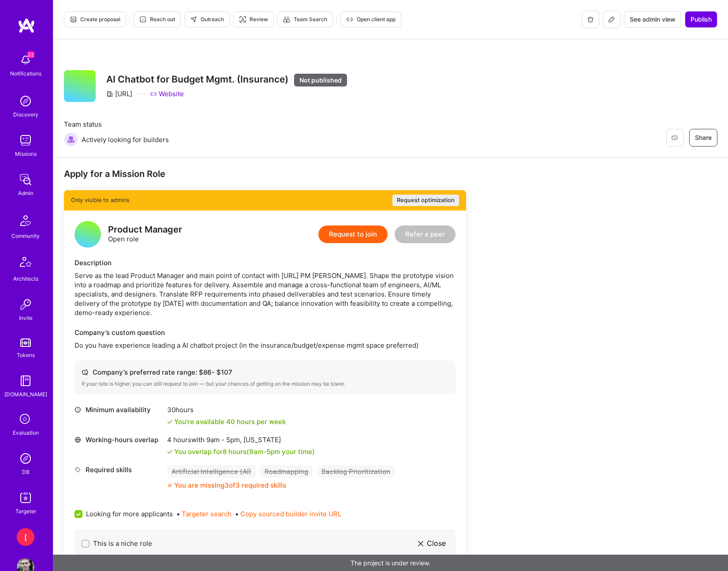  What do you see at coordinates (25, 101) in the screenshot?
I see `img: discovery` at bounding box center [25, 101].